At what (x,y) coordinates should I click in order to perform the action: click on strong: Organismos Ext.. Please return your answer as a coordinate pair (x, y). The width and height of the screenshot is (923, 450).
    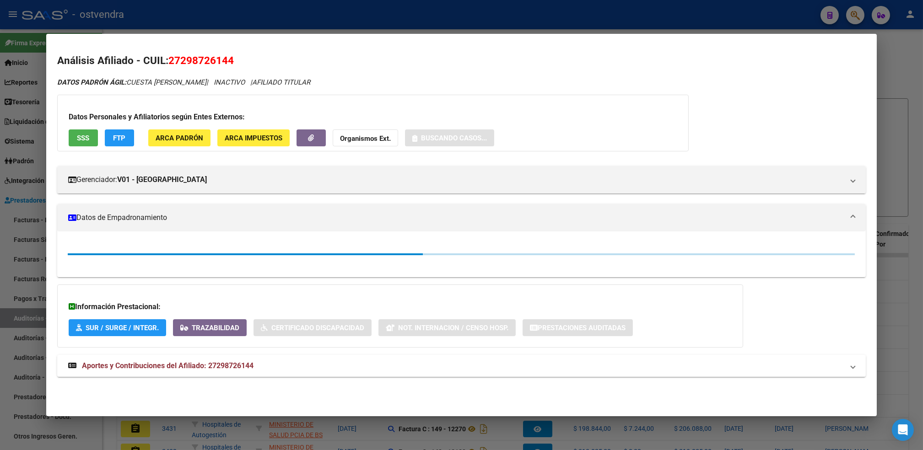
    Looking at the image, I should click on (365, 139).